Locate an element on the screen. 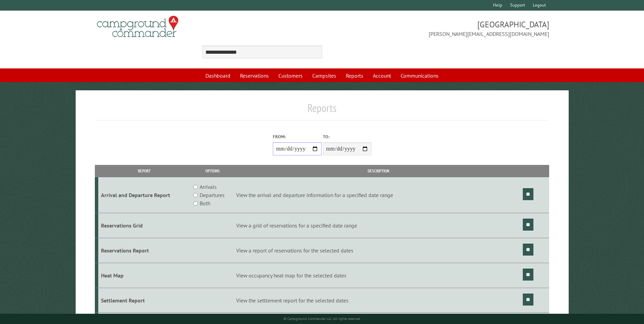 This screenshot has height=324, width=644. a: Campsites is located at coordinates (324, 76).